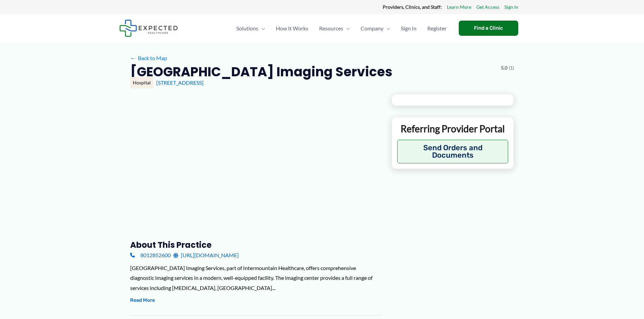  Describe the element at coordinates (247, 28) in the screenshot. I see `span: Solutions` at that location.